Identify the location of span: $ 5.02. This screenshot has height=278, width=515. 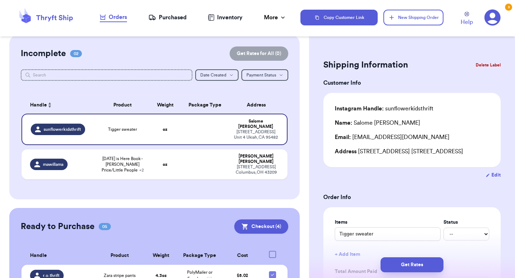
(243, 276).